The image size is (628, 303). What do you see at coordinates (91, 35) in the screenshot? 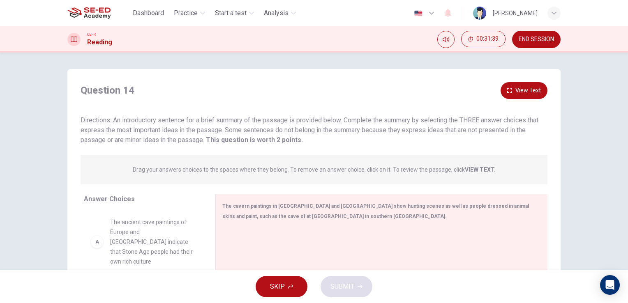
I see `span: CEFR` at bounding box center [91, 35].